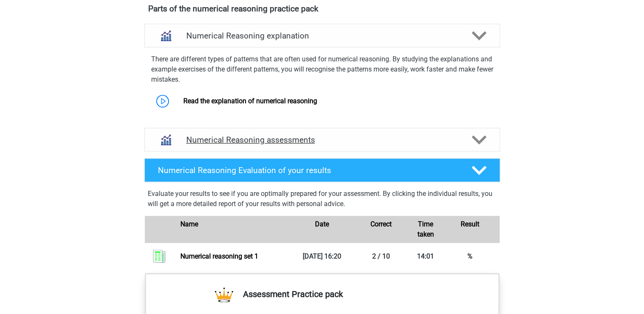 Image resolution: width=644 pixels, height=314 pixels. What do you see at coordinates (322, 140) in the screenshot?
I see `h4: Numerical Reasoning assessments` at bounding box center [322, 140].